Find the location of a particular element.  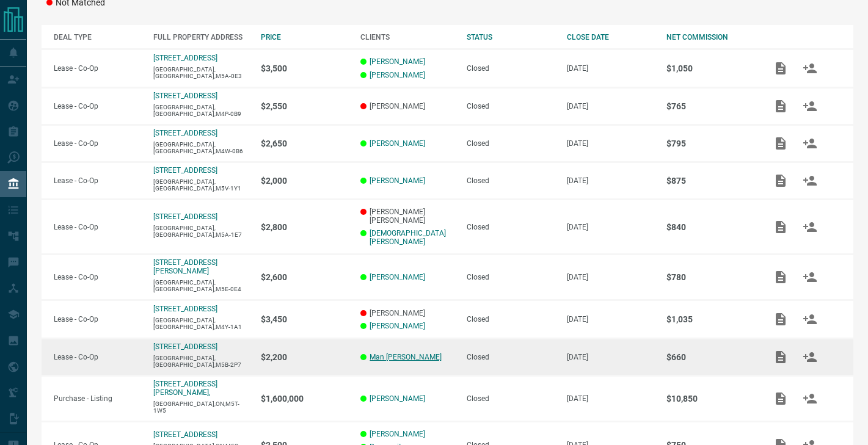

p: $2,800 is located at coordinates (304, 227).